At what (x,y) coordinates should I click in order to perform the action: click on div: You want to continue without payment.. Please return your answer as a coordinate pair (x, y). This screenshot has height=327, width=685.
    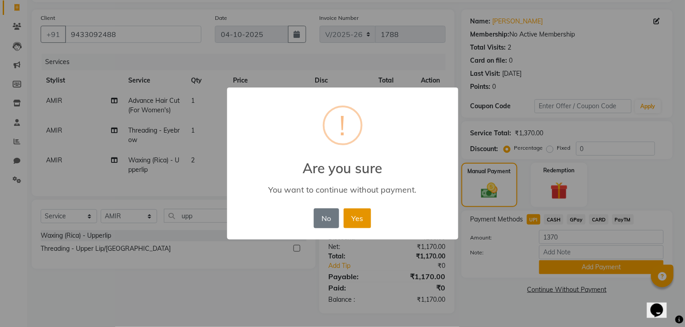
    Looking at the image, I should click on (342, 190).